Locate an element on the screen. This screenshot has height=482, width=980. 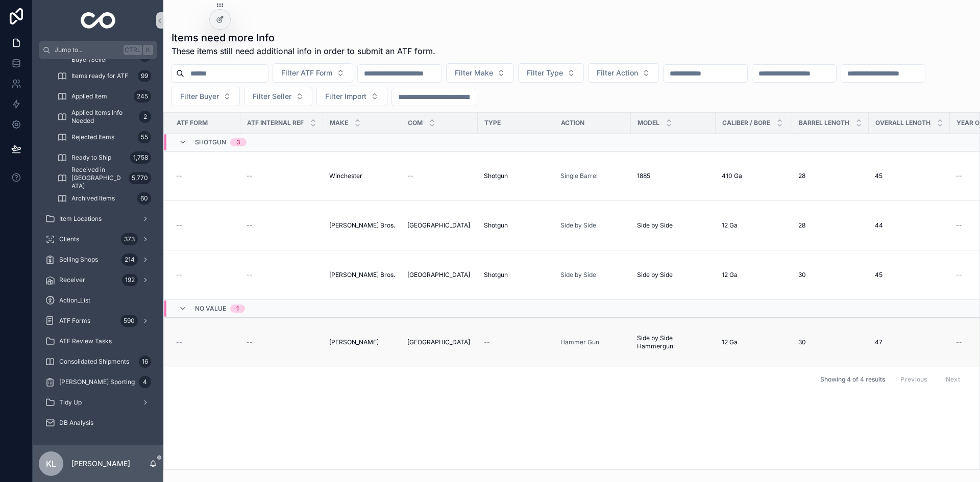
div: 16 is located at coordinates (145, 362).